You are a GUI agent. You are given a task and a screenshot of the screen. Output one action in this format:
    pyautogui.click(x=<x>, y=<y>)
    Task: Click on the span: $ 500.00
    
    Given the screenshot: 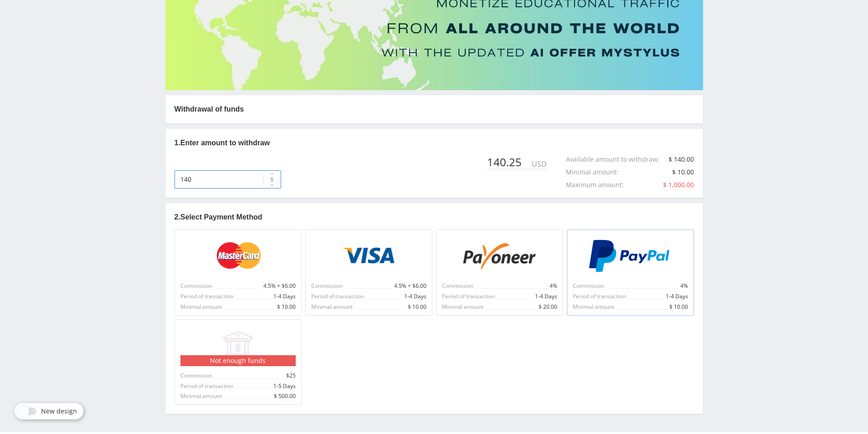 What is the action you would take?
    pyautogui.click(x=284, y=396)
    